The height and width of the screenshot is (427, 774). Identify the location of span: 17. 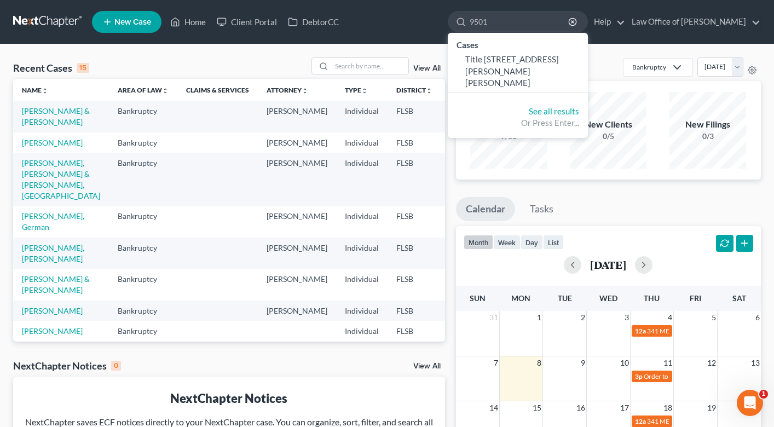
(625, 408).